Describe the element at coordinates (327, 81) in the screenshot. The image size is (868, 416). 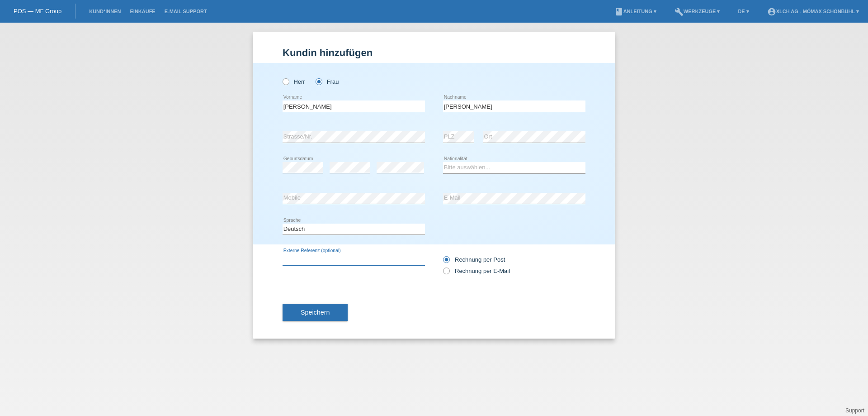
I see `label: Frau` at that location.